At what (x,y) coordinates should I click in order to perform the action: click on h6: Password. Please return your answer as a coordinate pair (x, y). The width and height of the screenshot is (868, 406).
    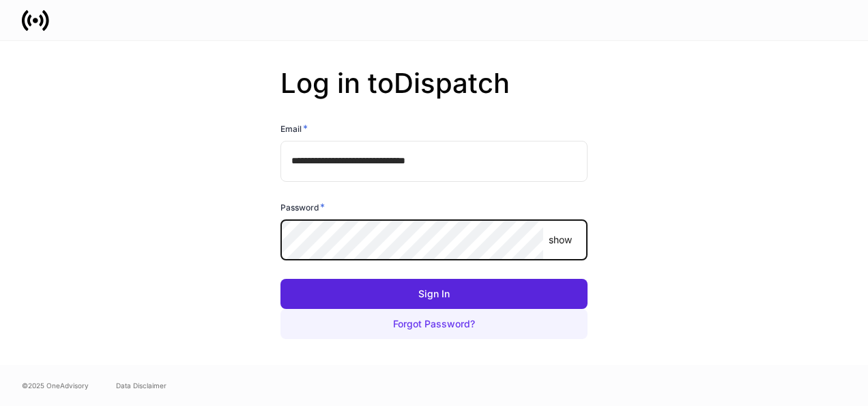
    Looking at the image, I should click on (302, 207).